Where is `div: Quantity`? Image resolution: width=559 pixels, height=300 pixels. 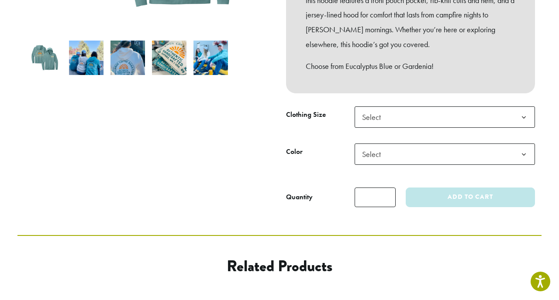
div: Quantity is located at coordinates (299, 197).